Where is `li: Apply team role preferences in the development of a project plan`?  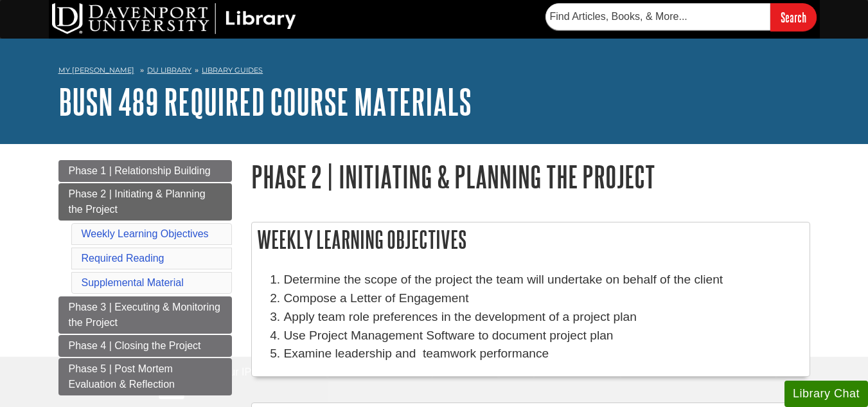
li: Apply team role preferences in the development of a project plan is located at coordinates (544, 317).